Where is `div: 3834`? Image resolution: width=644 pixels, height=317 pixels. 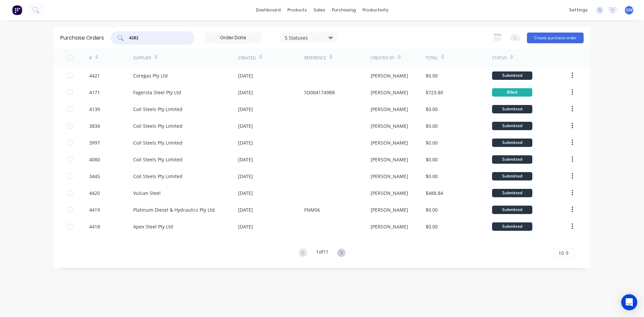 div: 3834 is located at coordinates (95, 126).